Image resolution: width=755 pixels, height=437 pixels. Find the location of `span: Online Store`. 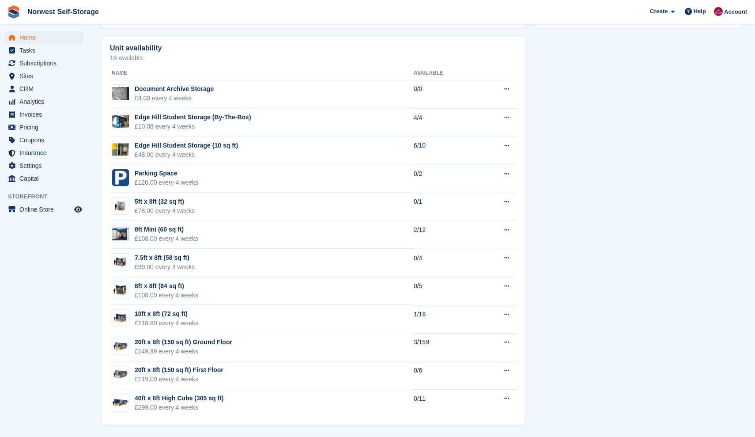

span: Online Store is located at coordinates (46, 209).